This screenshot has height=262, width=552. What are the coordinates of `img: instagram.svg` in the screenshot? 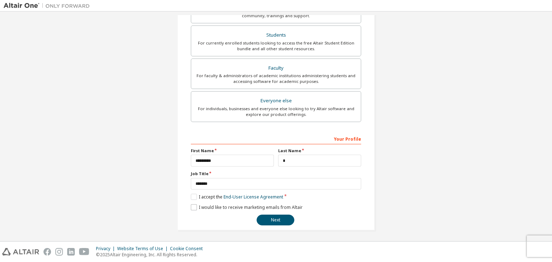 It's located at (59, 252).